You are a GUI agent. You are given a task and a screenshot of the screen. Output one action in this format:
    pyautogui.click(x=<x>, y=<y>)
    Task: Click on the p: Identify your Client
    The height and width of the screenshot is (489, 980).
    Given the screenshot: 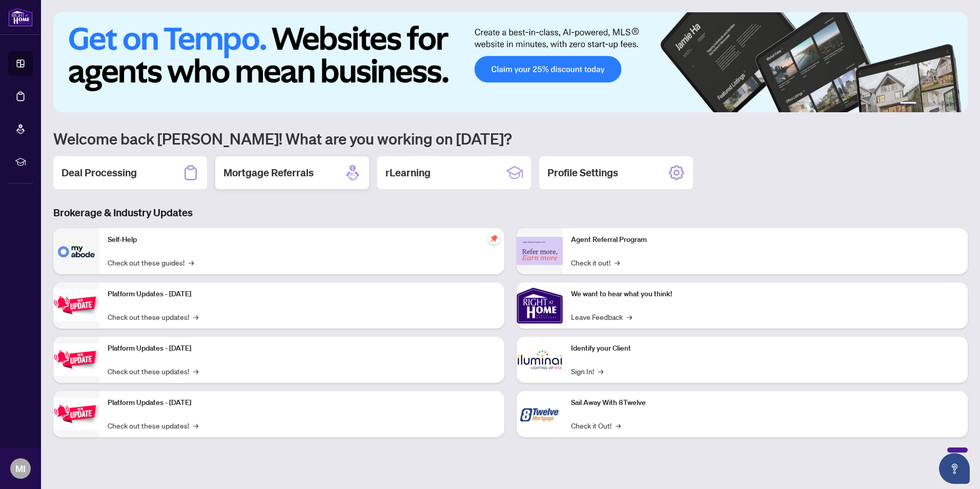 What is the action you would take?
    pyautogui.click(x=765, y=349)
    